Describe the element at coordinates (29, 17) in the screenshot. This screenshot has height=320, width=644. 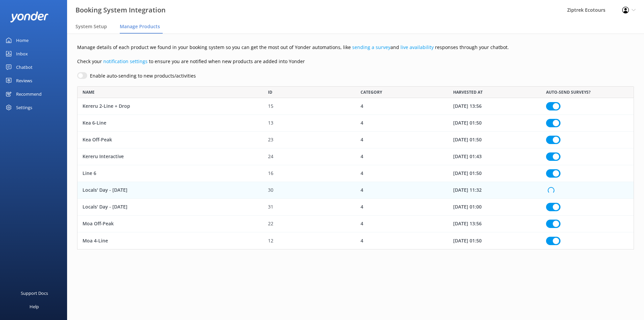
I see `img: yonder-white-logo.png` at that location.